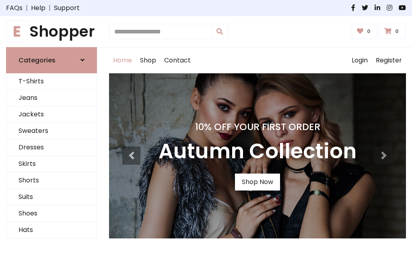 The width and height of the screenshot is (412, 265). What do you see at coordinates (17, 31) in the screenshot?
I see `span: E` at bounding box center [17, 31].